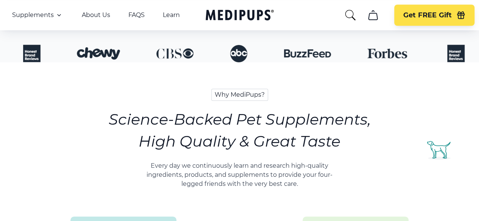 This screenshot has width=479, height=221. What do you see at coordinates (373, 15) in the screenshot?
I see `button: cart` at bounding box center [373, 15].